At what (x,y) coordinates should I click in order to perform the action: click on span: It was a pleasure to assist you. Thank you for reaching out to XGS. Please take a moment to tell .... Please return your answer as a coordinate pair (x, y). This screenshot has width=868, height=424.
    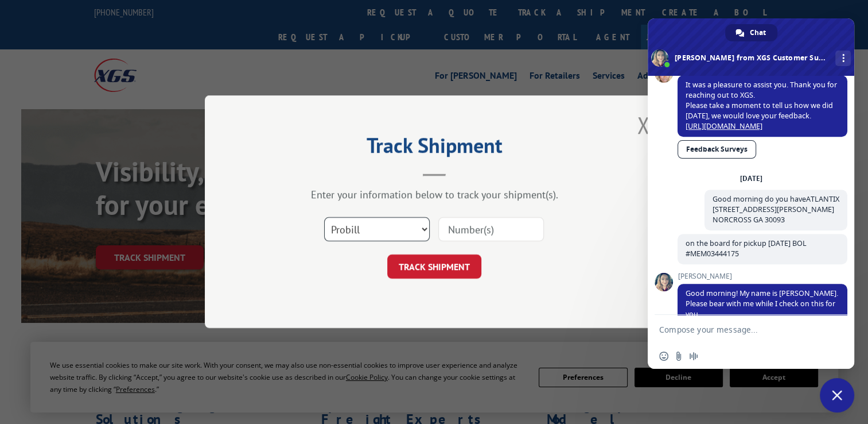
    Looking at the image, I should click on (762, 105).